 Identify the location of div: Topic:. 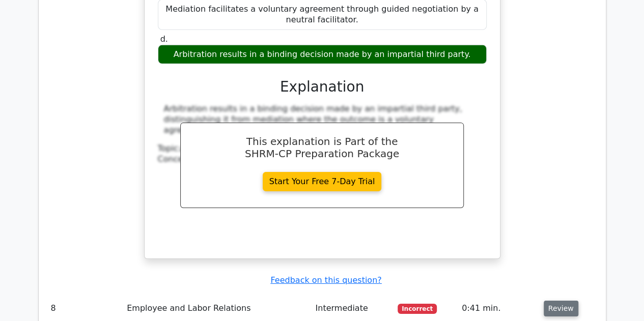
(322, 148).